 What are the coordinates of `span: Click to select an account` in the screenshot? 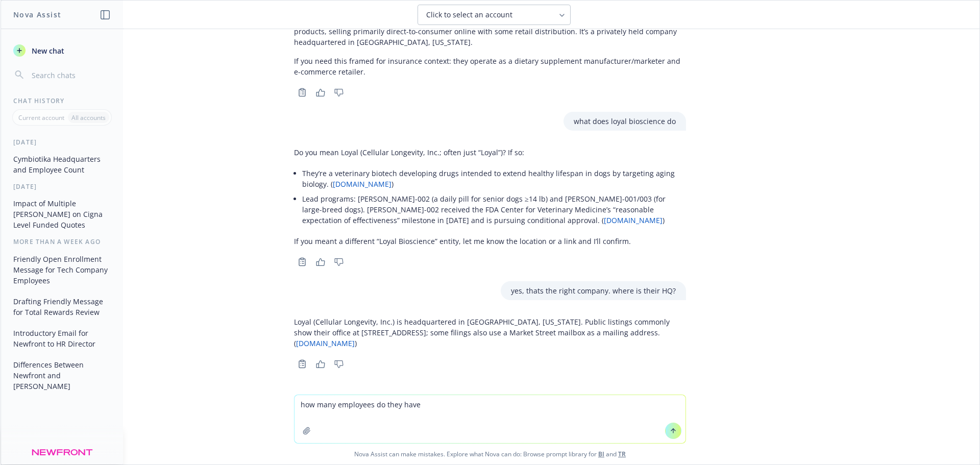 It's located at (469, 15).